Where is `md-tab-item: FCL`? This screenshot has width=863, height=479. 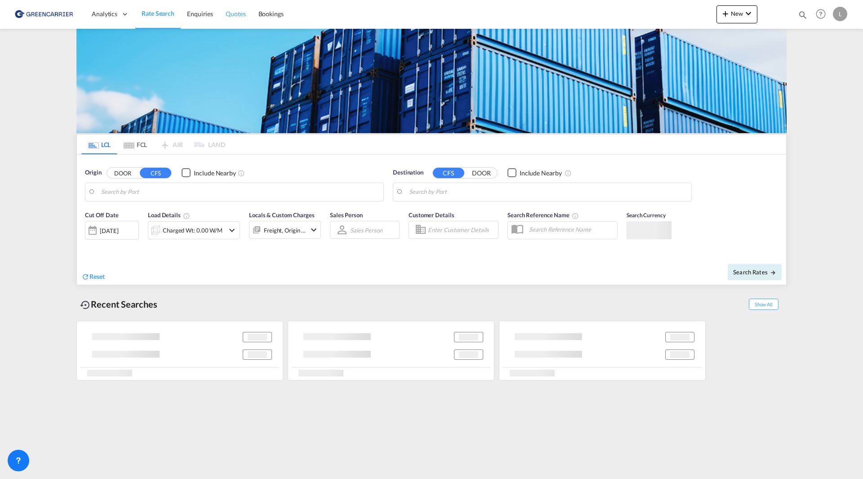 md-tab-item: FCL is located at coordinates (135, 144).